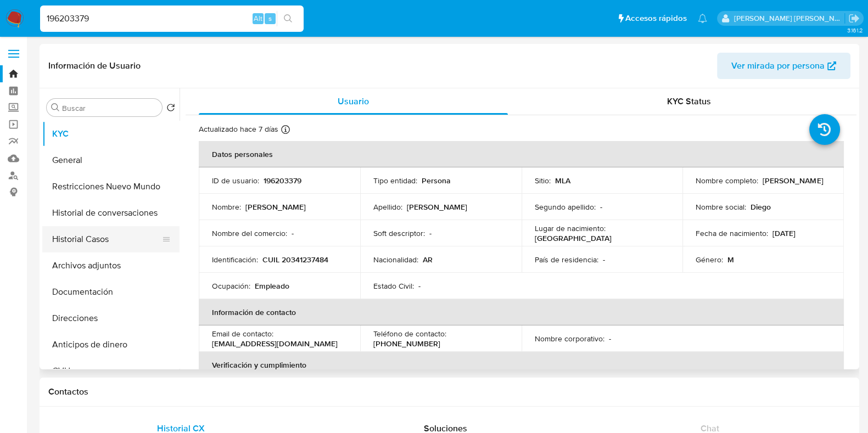 The width and height of the screenshot is (868, 433). Describe the element at coordinates (107, 239) in the screenshot. I see `button: Historial Casos` at that location.